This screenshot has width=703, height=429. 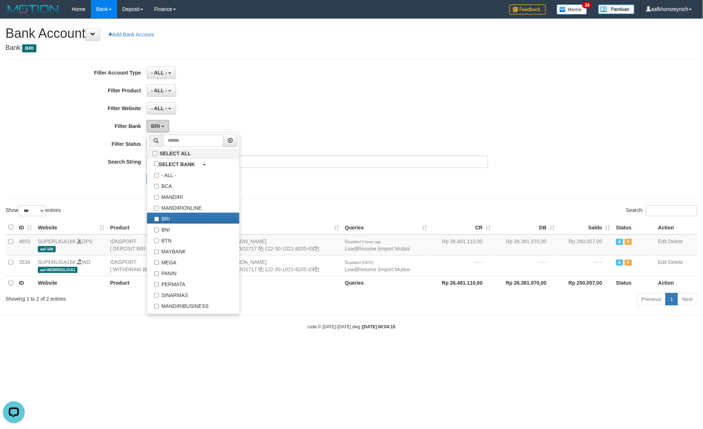 What do you see at coordinates (386, 227) in the screenshot?
I see `th: Queries: activate to sort column ascending` at bounding box center [386, 227].